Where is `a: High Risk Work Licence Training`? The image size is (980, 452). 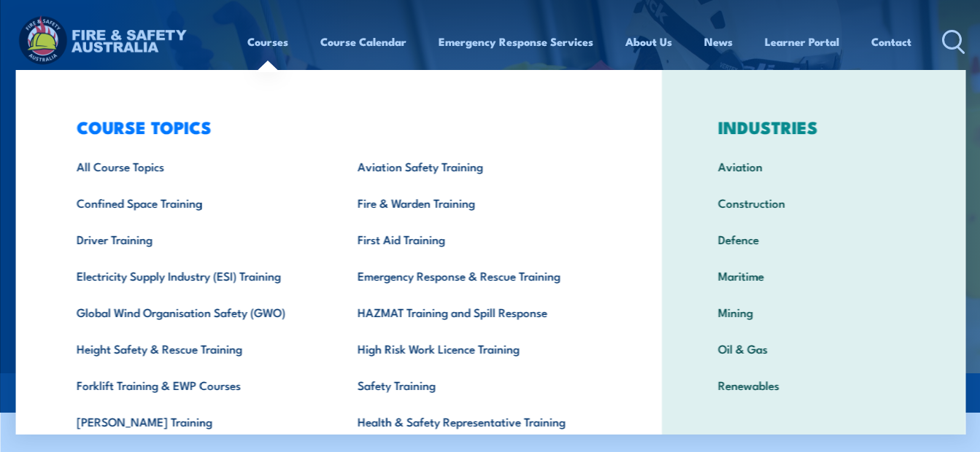 a: High Risk Work Licence Training is located at coordinates (474, 348).